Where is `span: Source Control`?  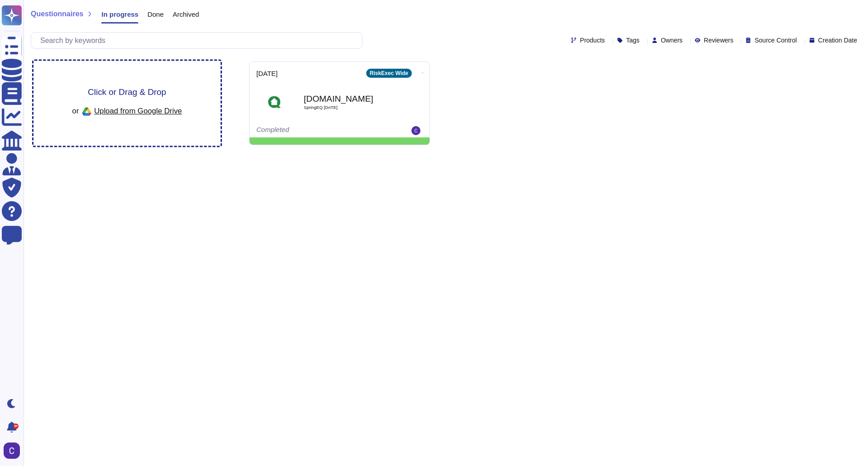
span: Source Control is located at coordinates (775, 40).